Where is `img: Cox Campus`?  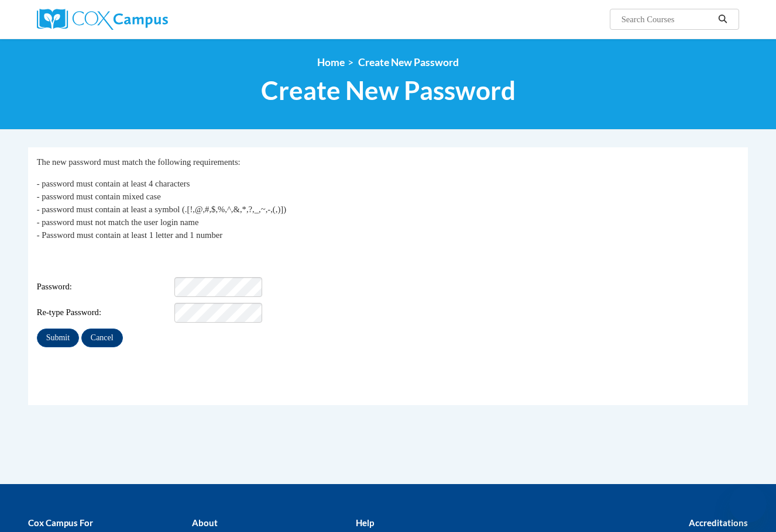 img: Cox Campus is located at coordinates (102, 19).